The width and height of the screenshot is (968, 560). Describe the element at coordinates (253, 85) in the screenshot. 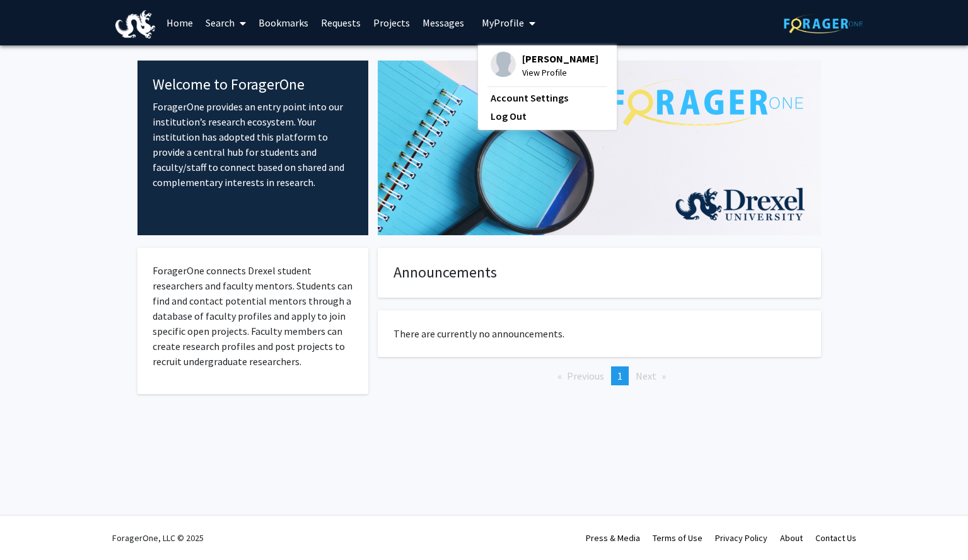

I see `h4: Welcome to ForagerOne` at that location.